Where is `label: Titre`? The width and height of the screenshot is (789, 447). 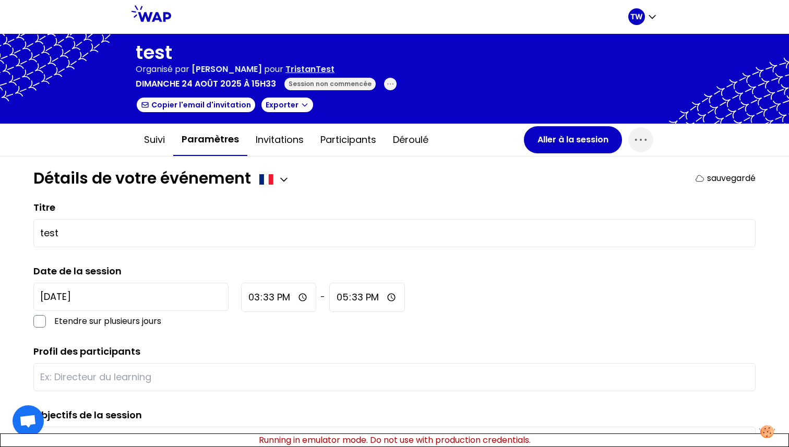 label: Titre is located at coordinates (44, 207).